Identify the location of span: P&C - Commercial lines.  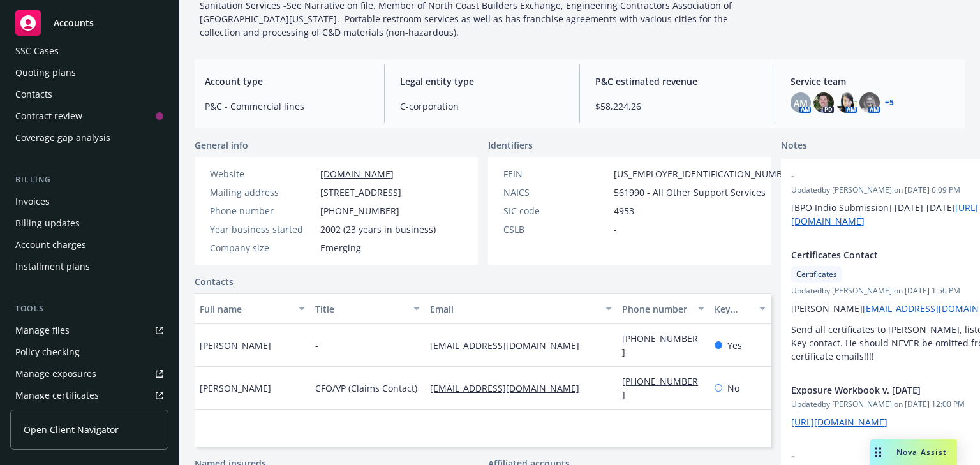
(286, 106).